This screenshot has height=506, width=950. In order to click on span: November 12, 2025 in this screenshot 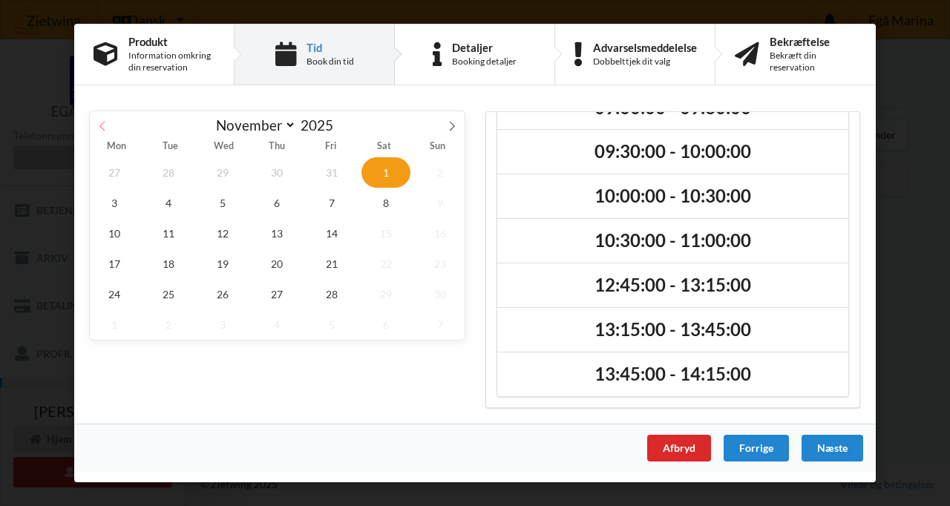, I will do `click(223, 233)`.